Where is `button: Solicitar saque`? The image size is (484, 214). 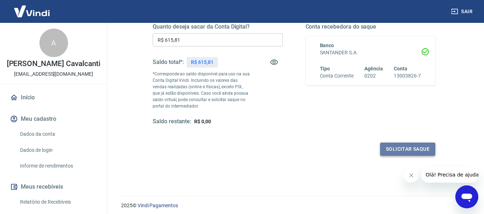
button: Solicitar saque is located at coordinates (407, 149).